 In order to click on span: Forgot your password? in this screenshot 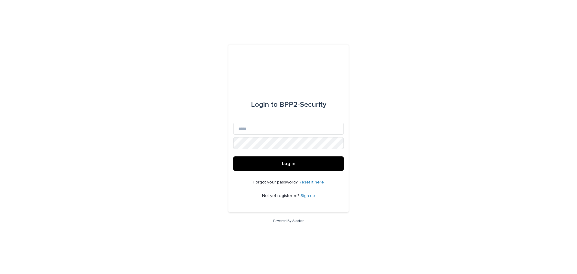, I will do `click(276, 182)`.